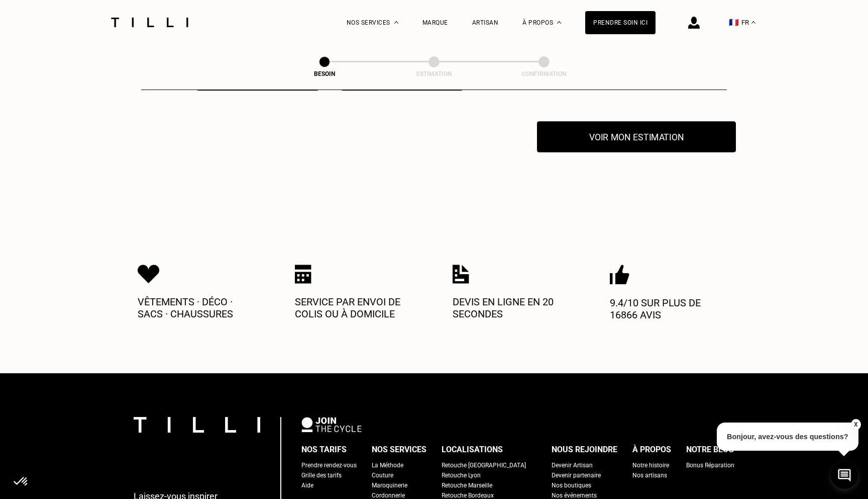 Image resolution: width=868 pixels, height=499 pixels. Describe the element at coordinates (324, 74) in the screenshot. I see `div: Besoin` at that location.